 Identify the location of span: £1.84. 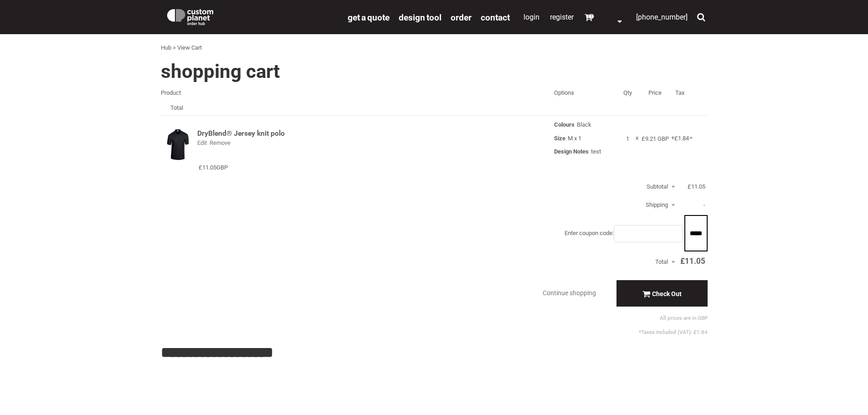
(682, 139).